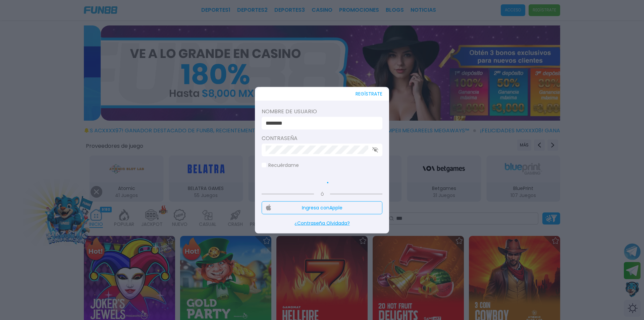  I want to click on label: Recuérdame, so click(280, 165).